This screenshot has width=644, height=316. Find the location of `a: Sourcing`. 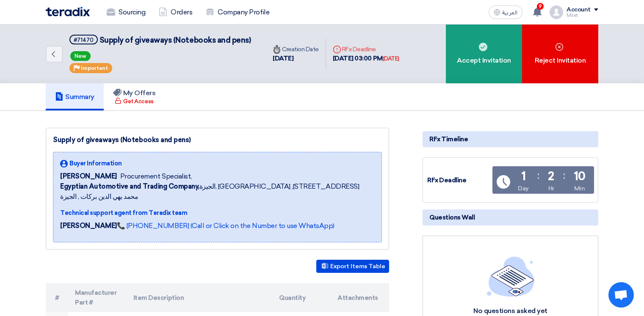

a: Sourcing is located at coordinates (126, 12).